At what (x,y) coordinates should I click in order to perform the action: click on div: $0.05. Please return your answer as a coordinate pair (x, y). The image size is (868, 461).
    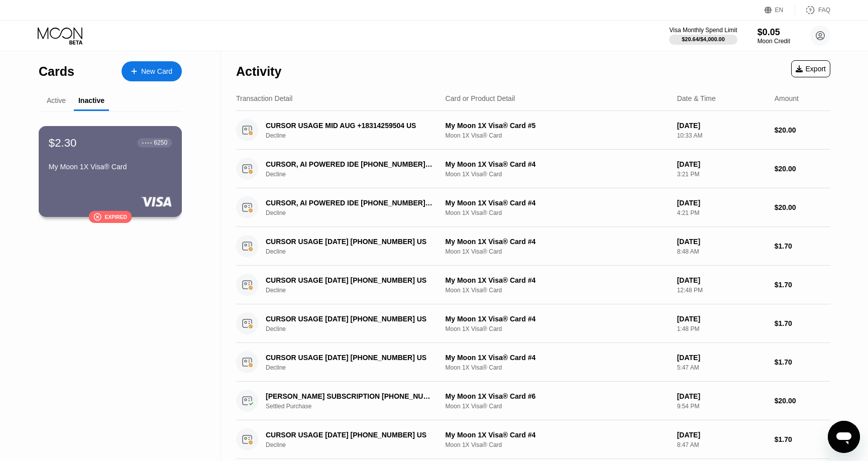
    Looking at the image, I should click on (774, 32).